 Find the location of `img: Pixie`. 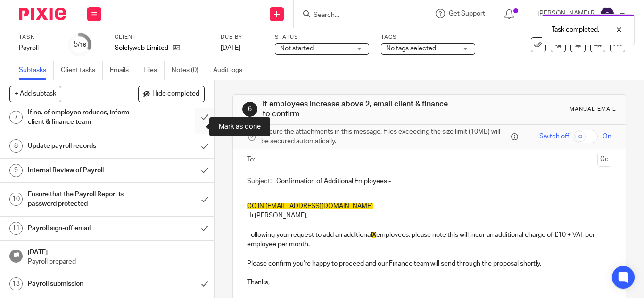

img: Pixie is located at coordinates (42, 13).